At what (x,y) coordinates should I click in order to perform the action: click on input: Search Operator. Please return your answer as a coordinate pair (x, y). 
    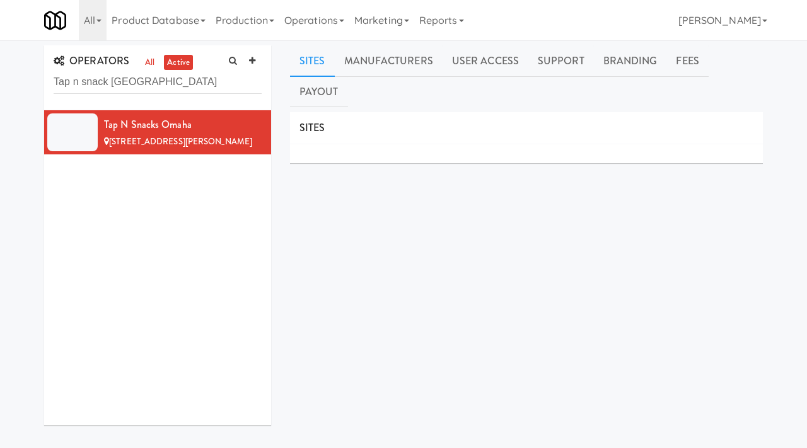
    Looking at the image, I should click on (158, 82).